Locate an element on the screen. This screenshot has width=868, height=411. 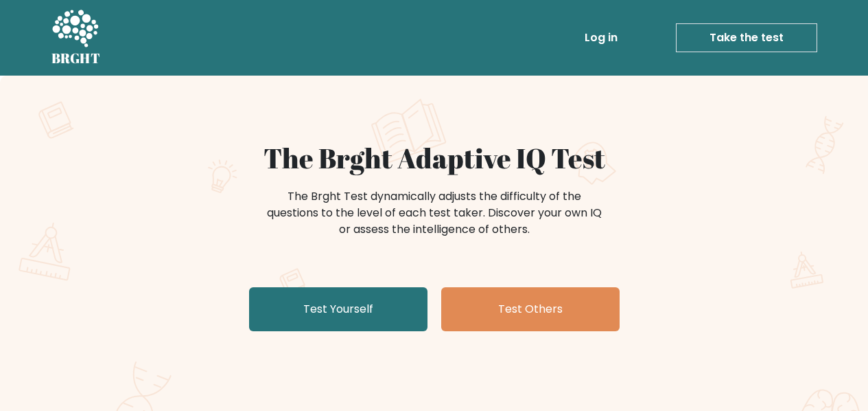
a: BRGHT is located at coordinates (76, 38).